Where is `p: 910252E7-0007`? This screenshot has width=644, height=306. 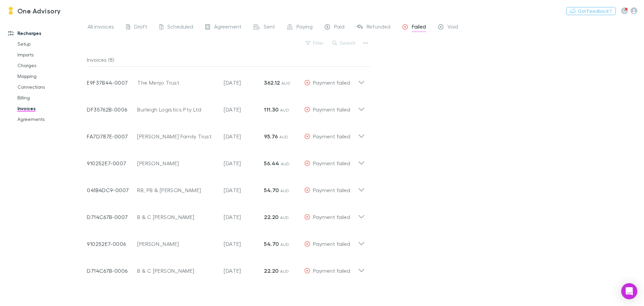 p: 910252E7-0007 is located at coordinates (112, 164).